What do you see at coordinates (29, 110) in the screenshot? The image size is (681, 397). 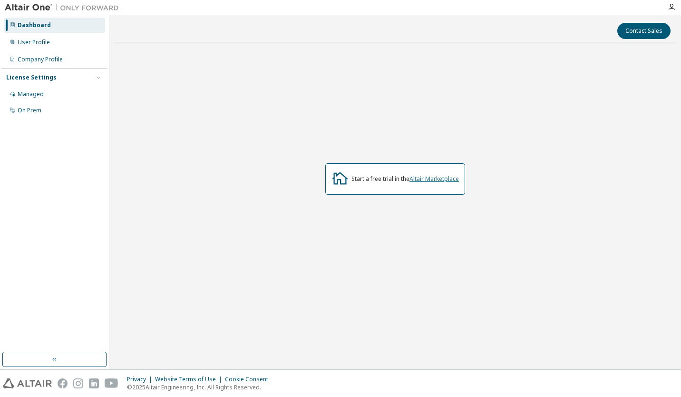 I see `div: On Prem` at bounding box center [29, 110].